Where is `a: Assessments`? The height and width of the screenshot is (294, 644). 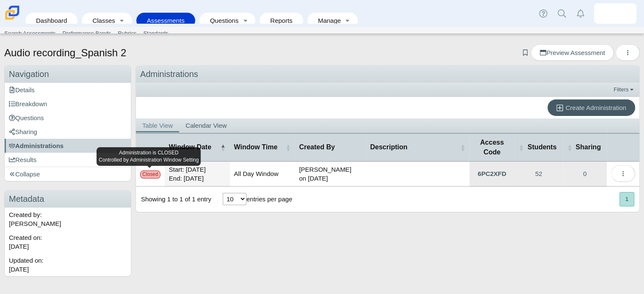
a: Assessments is located at coordinates (166, 21).